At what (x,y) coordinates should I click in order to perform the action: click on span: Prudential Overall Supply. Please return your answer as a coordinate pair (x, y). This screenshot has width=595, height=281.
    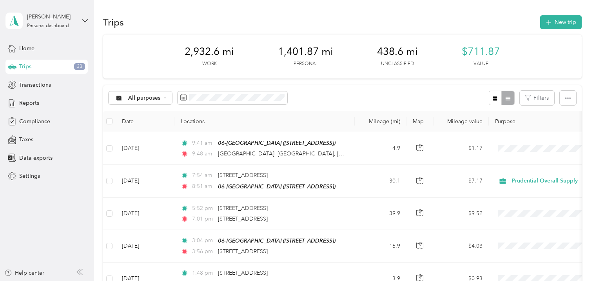
    Looking at the image, I should click on (548, 181).